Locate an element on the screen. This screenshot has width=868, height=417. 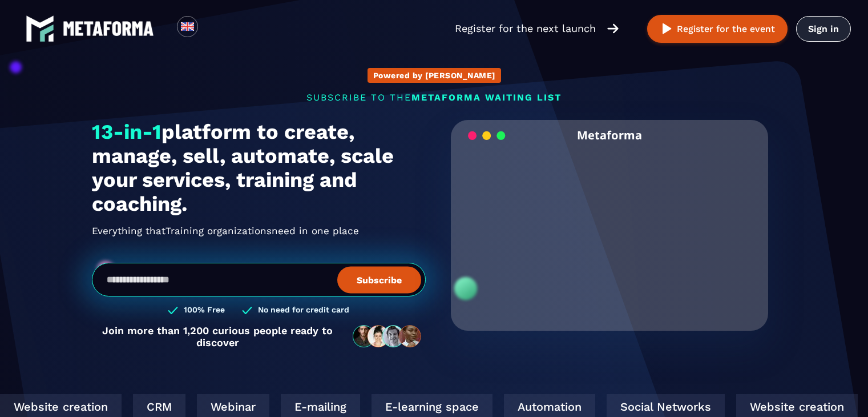
img: play is located at coordinates (667, 28).